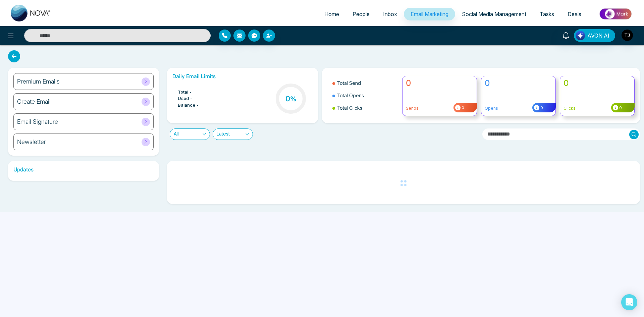 The width and height of the screenshot is (644, 317). What do you see at coordinates (518, 108) in the screenshot?
I see `p: Opens` at bounding box center [518, 108].